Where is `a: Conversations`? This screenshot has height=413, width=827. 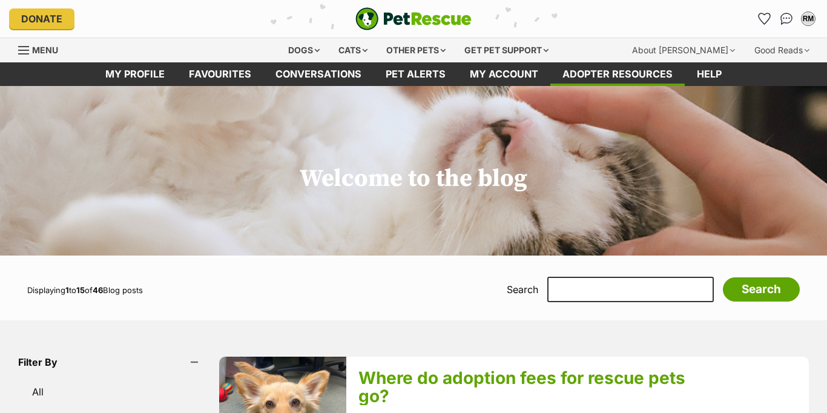 a: Conversations is located at coordinates (787, 19).